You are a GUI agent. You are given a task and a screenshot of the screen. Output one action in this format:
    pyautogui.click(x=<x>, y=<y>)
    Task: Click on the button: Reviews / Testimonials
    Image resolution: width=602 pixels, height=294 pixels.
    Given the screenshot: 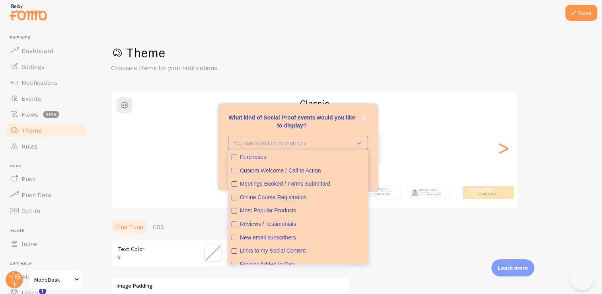 What is the action you would take?
    pyautogui.click(x=298, y=224)
    